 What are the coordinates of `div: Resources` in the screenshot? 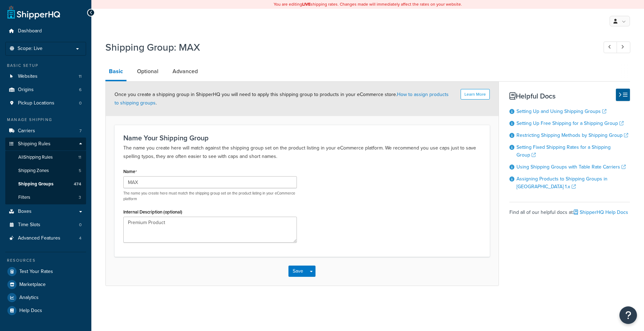 It's located at (45, 260).